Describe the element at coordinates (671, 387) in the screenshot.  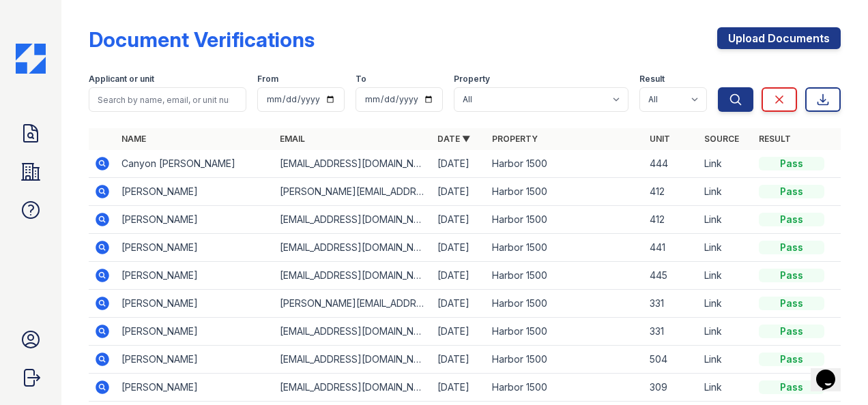
I see `td: 309` at that location.